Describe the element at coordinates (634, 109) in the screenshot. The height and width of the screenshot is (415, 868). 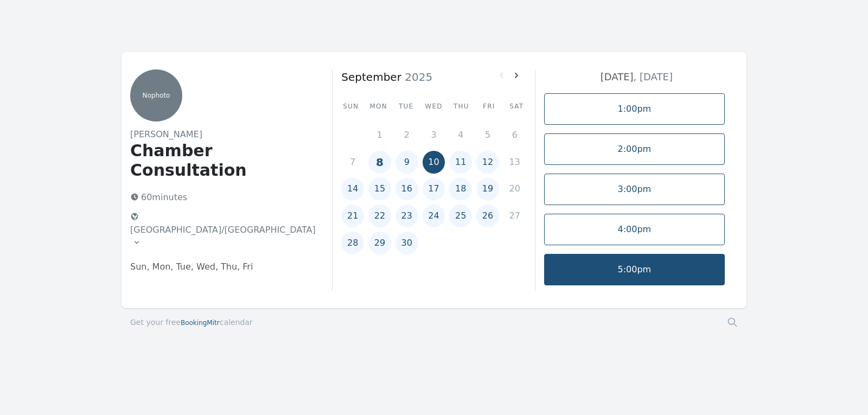
I see `a: 1:00pm` at that location.